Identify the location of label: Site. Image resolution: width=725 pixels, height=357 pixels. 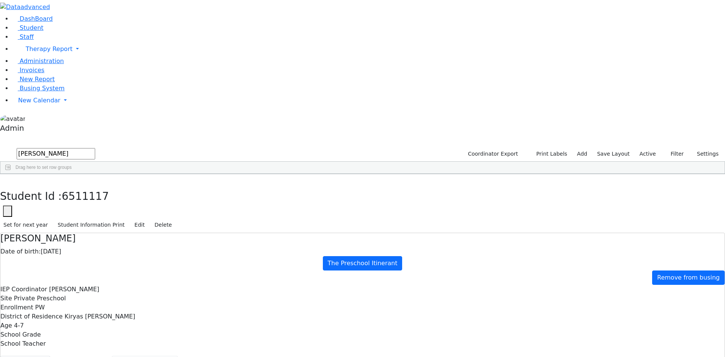
(6, 298).